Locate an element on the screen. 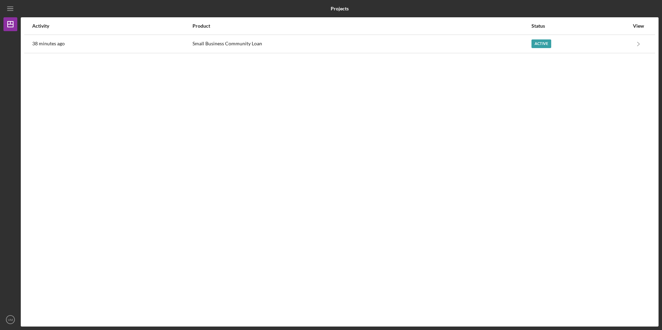  button: VM is located at coordinates (10, 320).